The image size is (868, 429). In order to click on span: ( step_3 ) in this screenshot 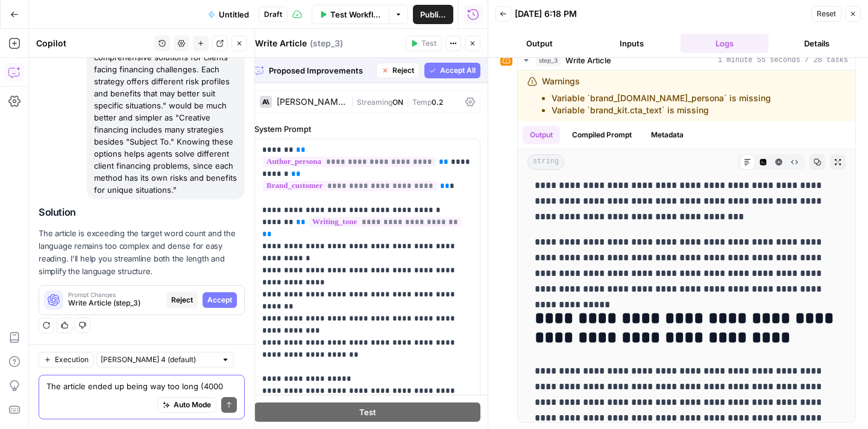, I will do `click(326, 43)`.